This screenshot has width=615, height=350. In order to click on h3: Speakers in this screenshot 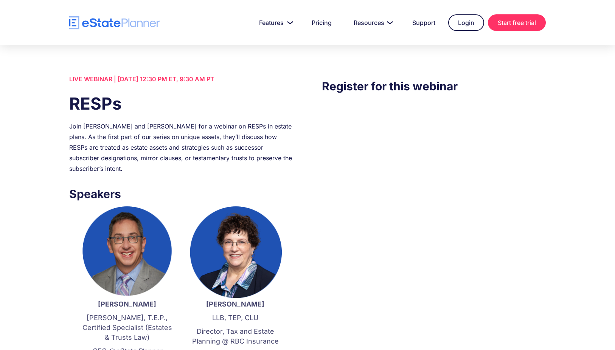, I will do `click(181, 194)`.